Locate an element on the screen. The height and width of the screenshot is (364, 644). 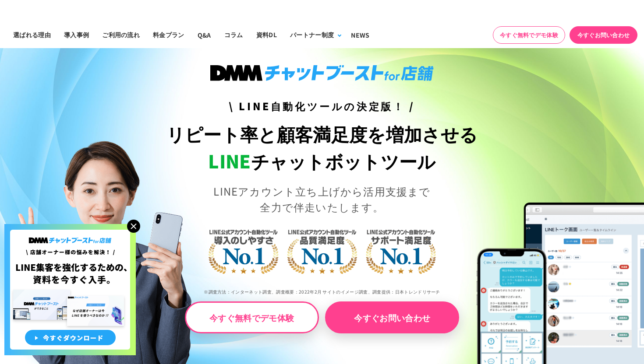
div: パートナー制度 is located at coordinates (312, 34).